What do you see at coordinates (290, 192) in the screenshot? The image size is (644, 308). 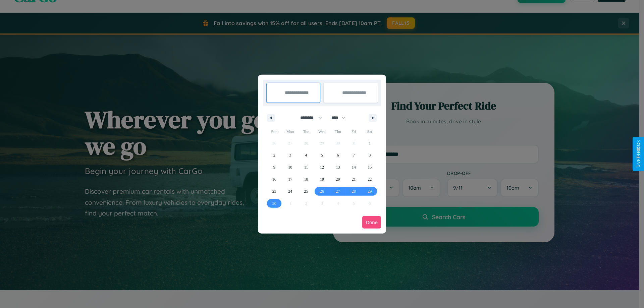 I see `button: 24` at bounding box center [290, 192].